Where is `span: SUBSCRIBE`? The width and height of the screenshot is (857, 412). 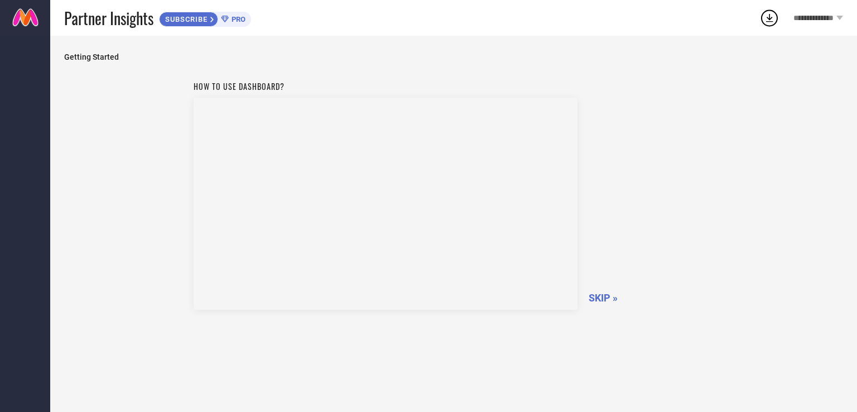
span: SUBSCRIBE is located at coordinates (185, 19).